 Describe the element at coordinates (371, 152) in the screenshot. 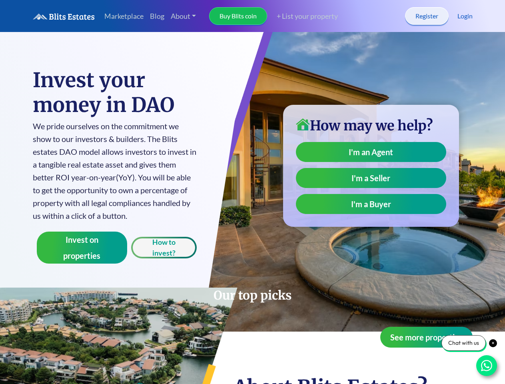

I see `a: I'm an Agent` at that location.